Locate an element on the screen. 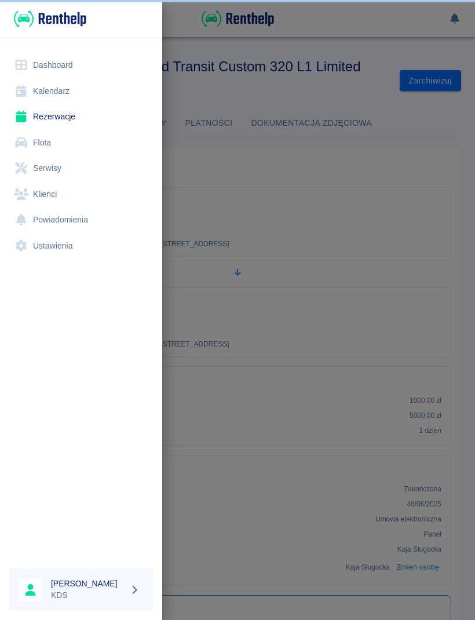  a: Renthelp logo is located at coordinates (48, 19).